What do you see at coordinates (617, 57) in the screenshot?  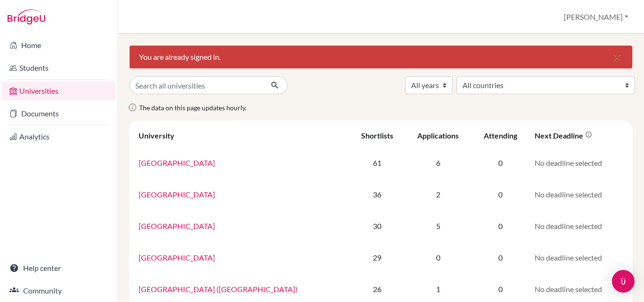 I see `i: close` at bounding box center [617, 57].